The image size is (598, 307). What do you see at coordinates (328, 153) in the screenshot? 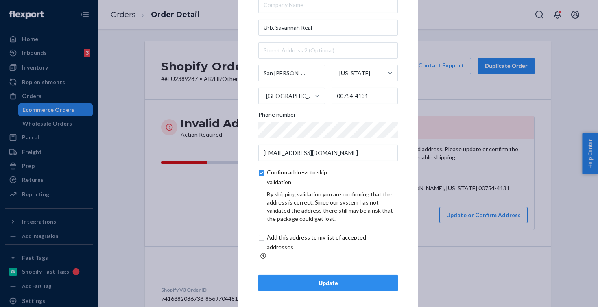
I see `input: Email (Only Required for International)` at bounding box center [328, 153].